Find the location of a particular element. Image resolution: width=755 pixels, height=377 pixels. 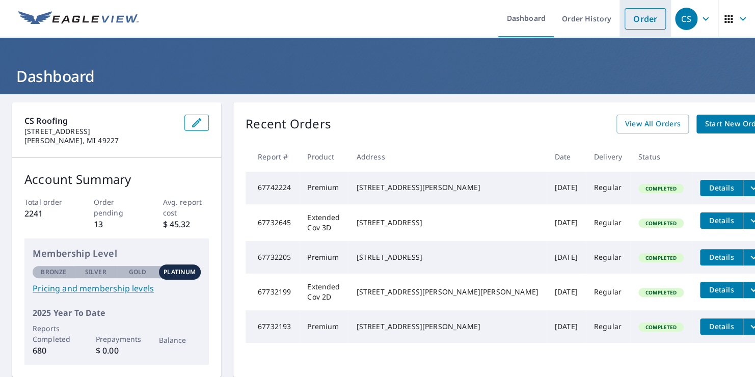

p: Recent Orders is located at coordinates (289, 124).